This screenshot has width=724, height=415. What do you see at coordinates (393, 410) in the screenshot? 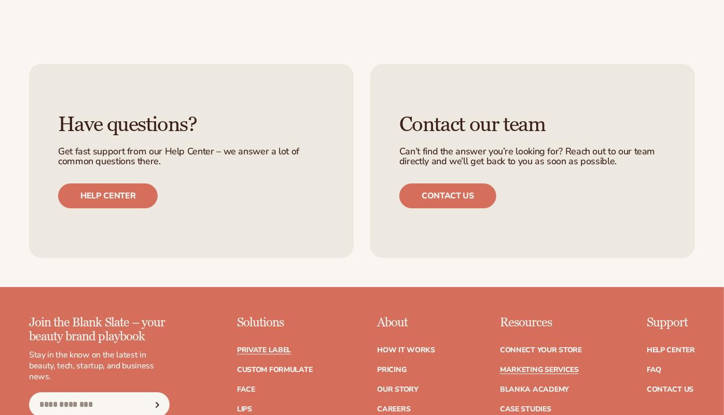
I see `a: Careers` at bounding box center [393, 410].